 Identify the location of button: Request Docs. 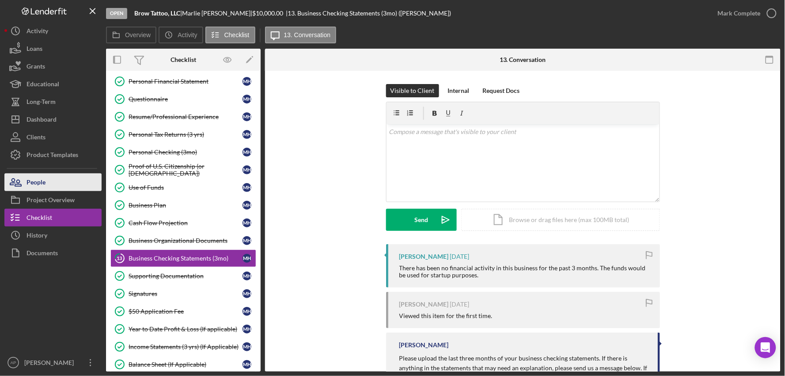
(502, 91).